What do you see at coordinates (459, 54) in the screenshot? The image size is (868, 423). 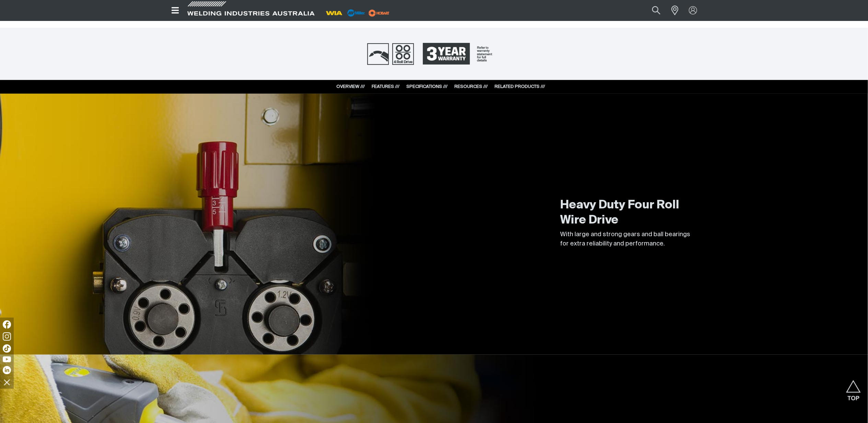 I see `a: 3 Year Warranty` at bounding box center [459, 54].